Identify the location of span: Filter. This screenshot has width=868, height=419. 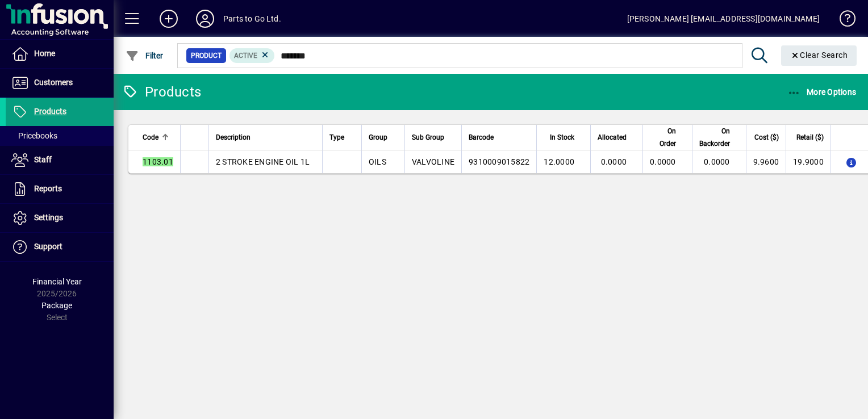
(144, 56).